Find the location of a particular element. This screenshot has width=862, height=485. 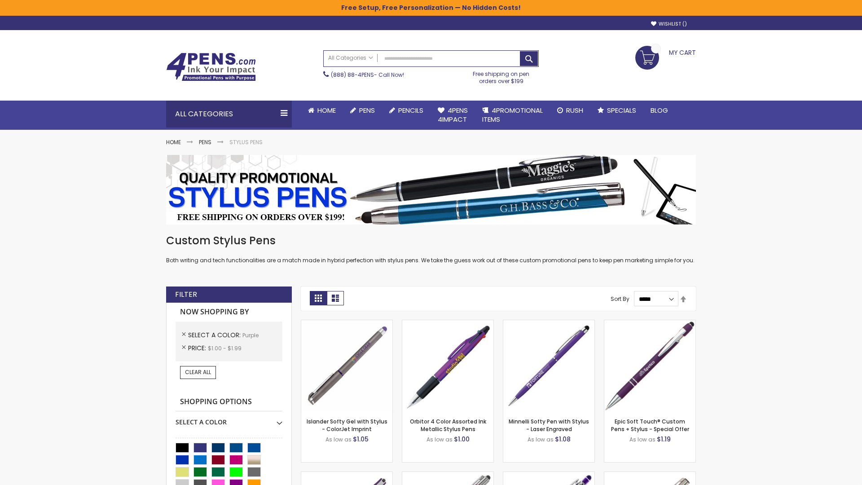

a: Minnelli Softy Pen with Stylus - Laser Engraved is located at coordinates (548, 424).